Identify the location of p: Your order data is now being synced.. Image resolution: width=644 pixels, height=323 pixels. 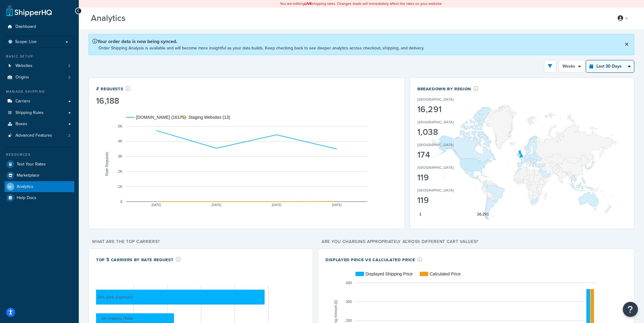
(258, 41).